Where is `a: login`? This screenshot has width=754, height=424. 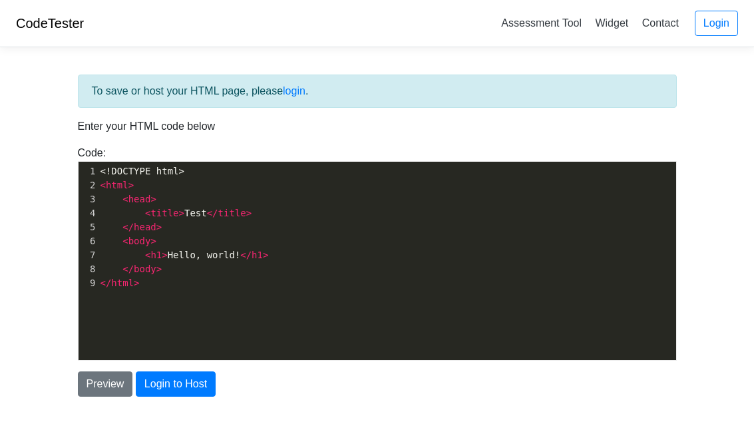
a: login is located at coordinates (294, 91).